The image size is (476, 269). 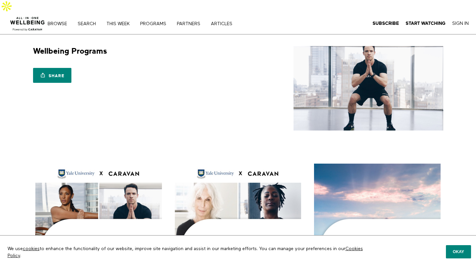 What do you see at coordinates (60, 24) in the screenshot?
I see `a: Browse` at bounding box center [60, 24].